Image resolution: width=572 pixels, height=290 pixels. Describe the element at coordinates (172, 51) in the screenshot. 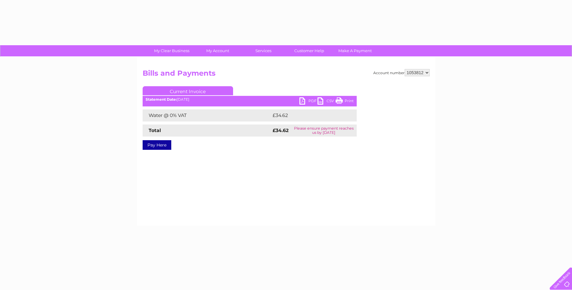

I see `a: My Clear Business` at that location.